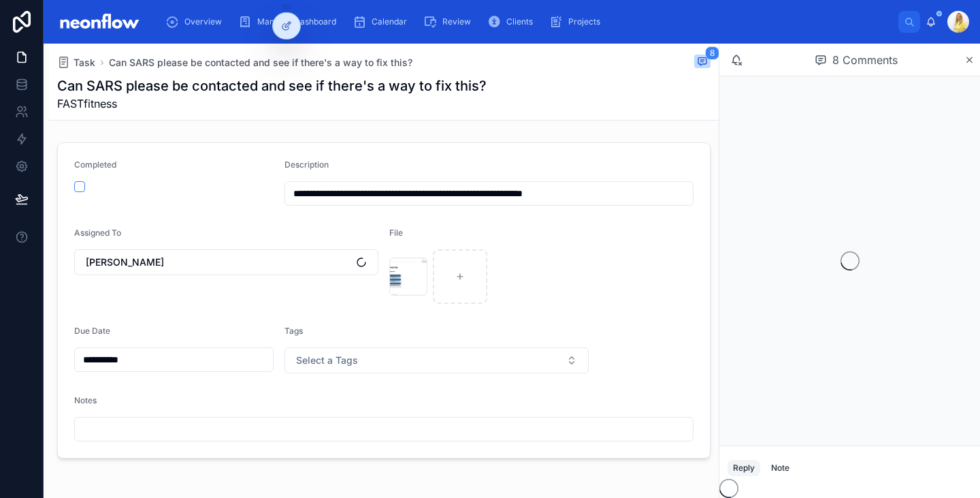  I want to click on span: FASTfitness, so click(271, 104).